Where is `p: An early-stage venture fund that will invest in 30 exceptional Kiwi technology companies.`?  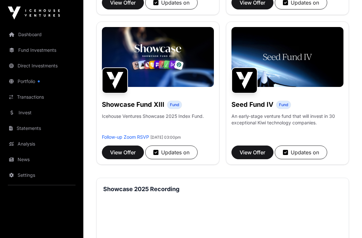
p: An early-stage venture fund that will invest in 30 exceptional Kiwi technology companies. is located at coordinates (288, 120).